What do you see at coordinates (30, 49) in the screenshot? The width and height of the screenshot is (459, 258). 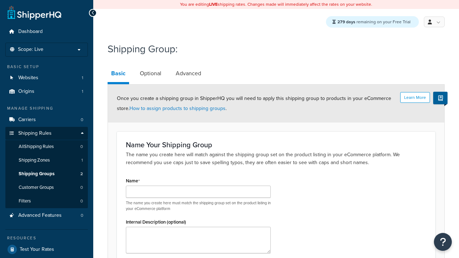 I see `span: Scope: Live` at bounding box center [30, 49].